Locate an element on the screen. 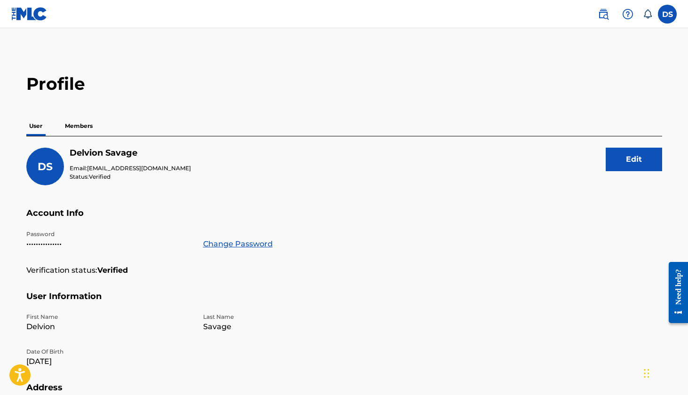 Image resolution: width=688 pixels, height=395 pixels. h5: Account Info is located at coordinates (344, 219).